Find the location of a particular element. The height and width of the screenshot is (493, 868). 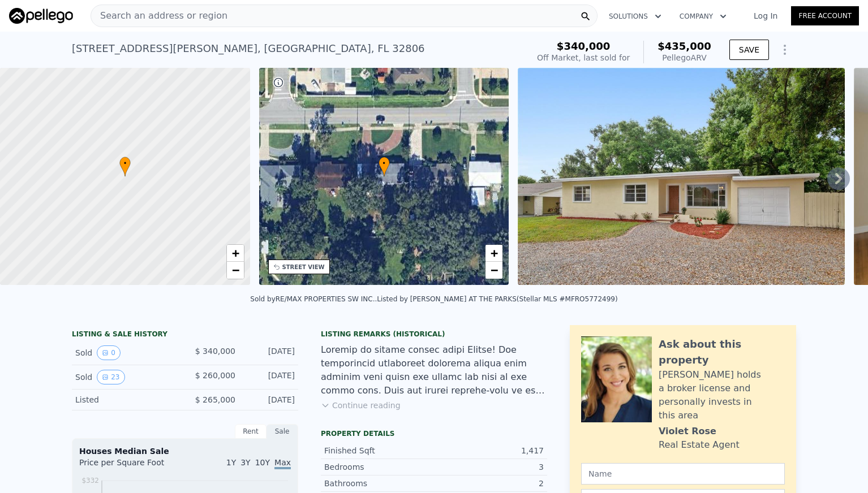

img: Pellego is located at coordinates (41, 16).